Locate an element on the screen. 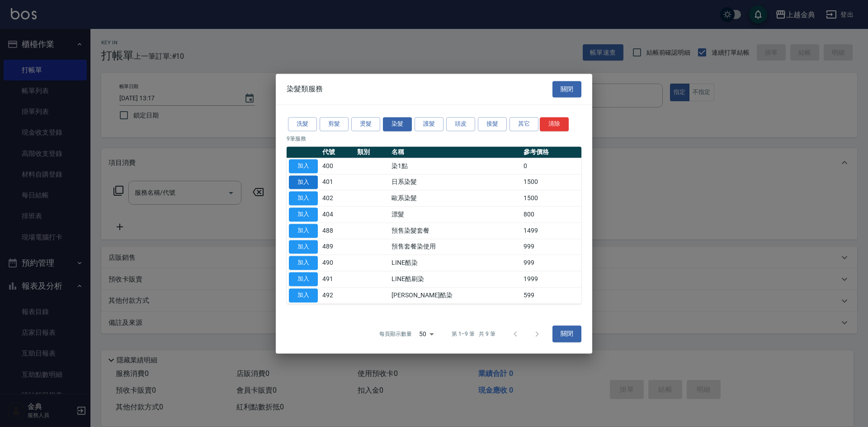 The image size is (868, 427). span: 染髮類服務 is located at coordinates (305, 89).